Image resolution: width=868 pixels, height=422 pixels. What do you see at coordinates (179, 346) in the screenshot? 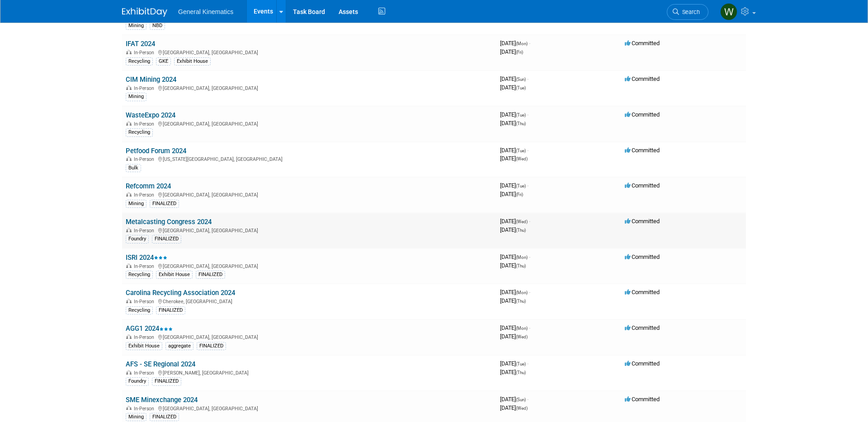
I see `div: aggregate` at bounding box center [179, 346].